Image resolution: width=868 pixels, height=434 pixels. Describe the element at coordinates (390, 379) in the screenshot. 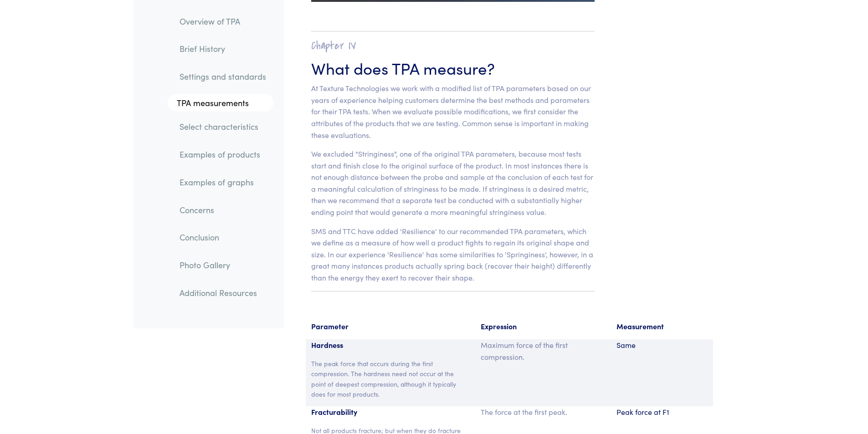

I see `p: The peak force that occurs during the first compression. The hardness need not occur at the point...` at that location.